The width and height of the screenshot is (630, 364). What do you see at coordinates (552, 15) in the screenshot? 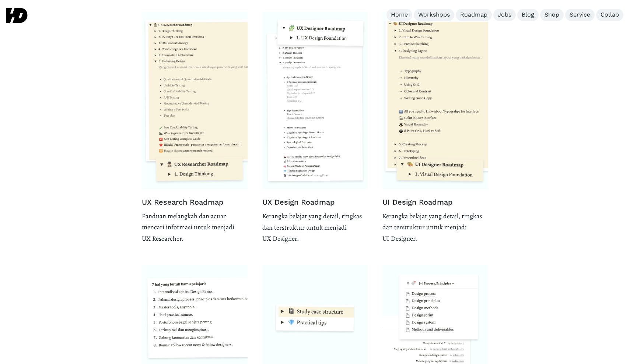
I see `a: Shop` at bounding box center [552, 15].